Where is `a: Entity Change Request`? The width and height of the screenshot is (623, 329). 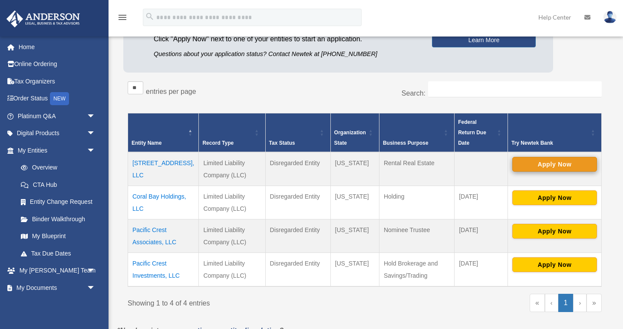
a: Entity Change Request is located at coordinates (58, 202).